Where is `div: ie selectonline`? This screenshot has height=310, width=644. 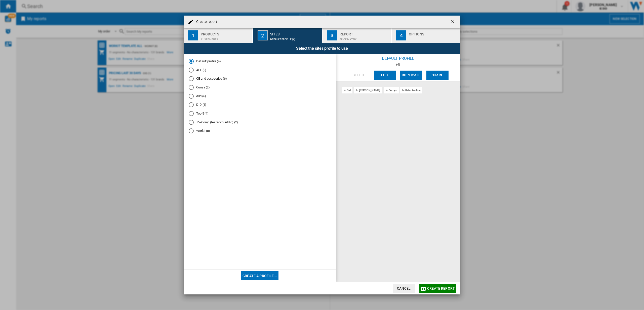
div: ie selectonline is located at coordinates (411, 90).